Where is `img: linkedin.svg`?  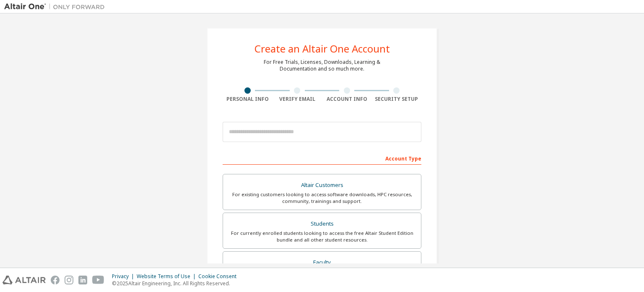
img: linkedin.svg is located at coordinates (82, 280).